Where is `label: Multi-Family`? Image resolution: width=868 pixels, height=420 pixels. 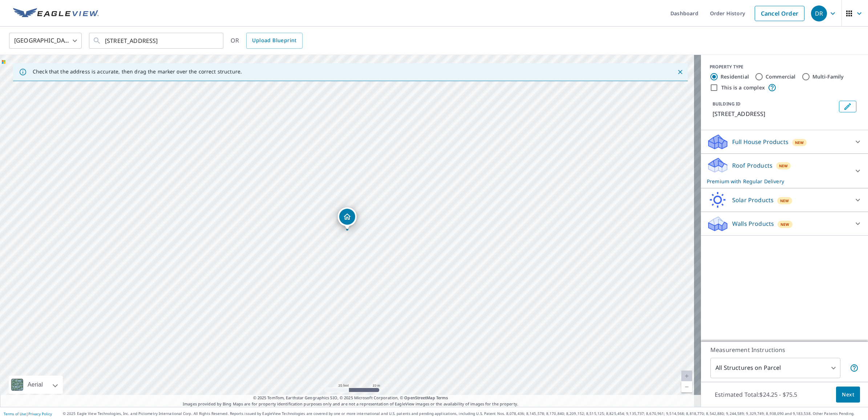 label: Multi-Family is located at coordinates (828, 77).